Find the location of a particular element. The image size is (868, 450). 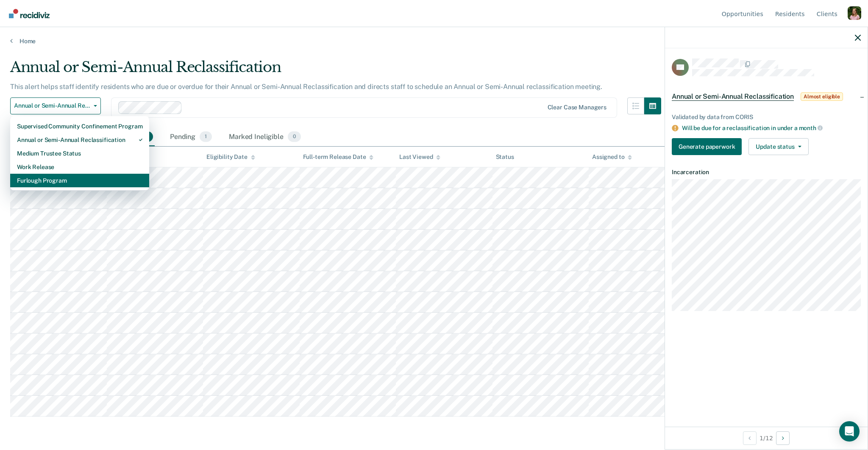

div: Will be due for a reclassification in under a month is located at coordinates (772, 128).